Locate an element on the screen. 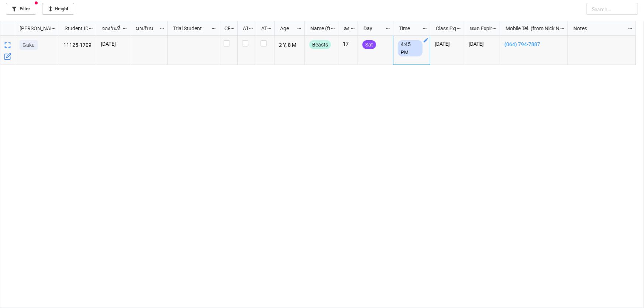 This screenshot has width=644, height=308. p: 2 Y, 8 M is located at coordinates (289, 45).